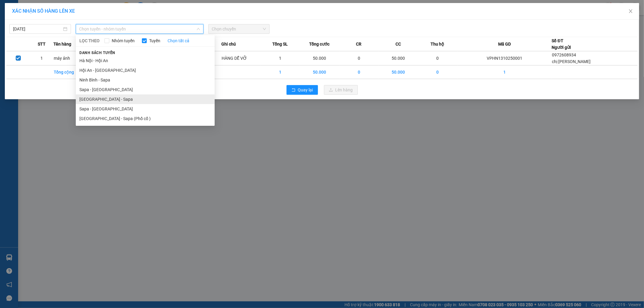 This screenshot has width=644, height=308. Describe the element at coordinates (306, 90) in the screenshot. I see `span: Quay lại` at that location.